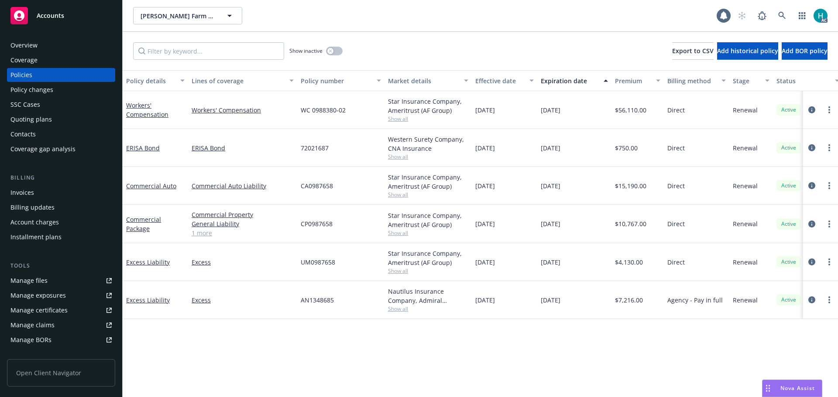 Image resolution: width=838 pixels, height=397 pixels. I want to click on div: Market details, so click(423, 81).